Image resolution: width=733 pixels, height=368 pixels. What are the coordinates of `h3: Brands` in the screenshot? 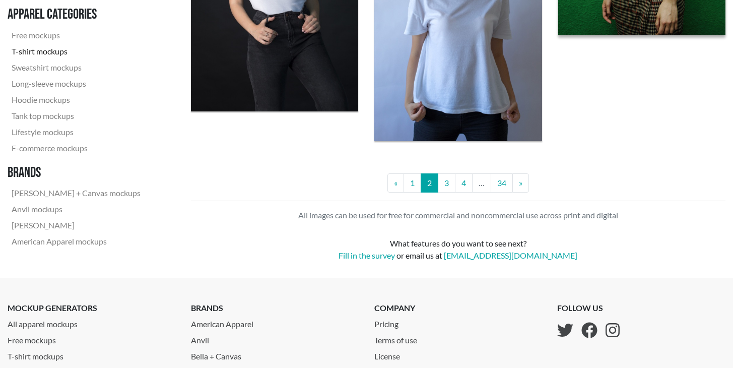 It's located at (76, 172).